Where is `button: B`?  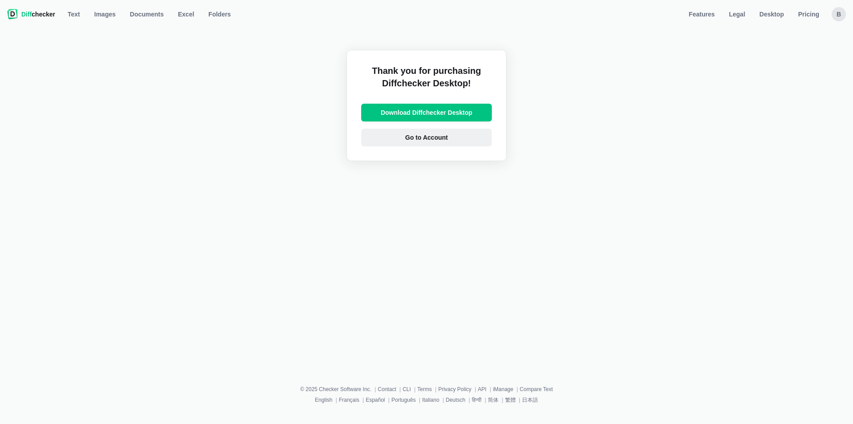 button: B is located at coordinates (839, 14).